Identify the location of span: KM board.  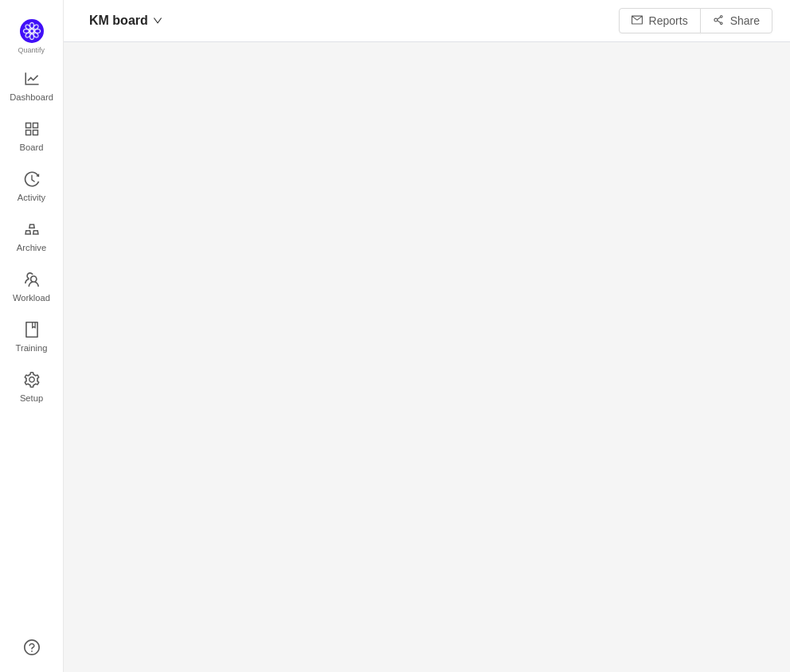
(119, 21).